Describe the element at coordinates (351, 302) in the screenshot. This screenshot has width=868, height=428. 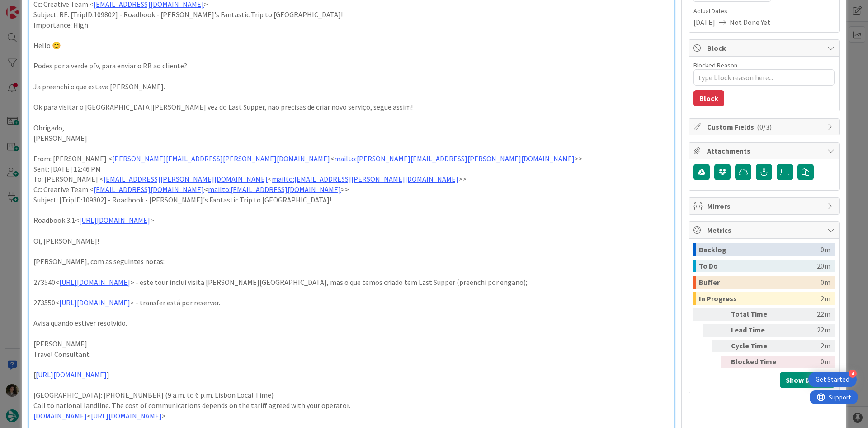
I see `p: 273550< > - transfer está por reservar.` at that location.